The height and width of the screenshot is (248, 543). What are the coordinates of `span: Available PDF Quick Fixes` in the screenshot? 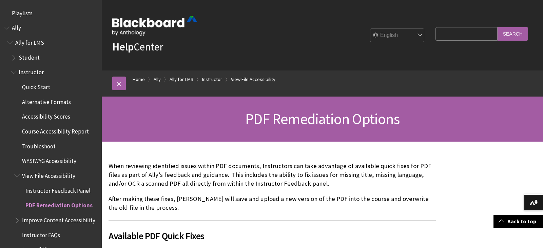 It's located at (272, 236).